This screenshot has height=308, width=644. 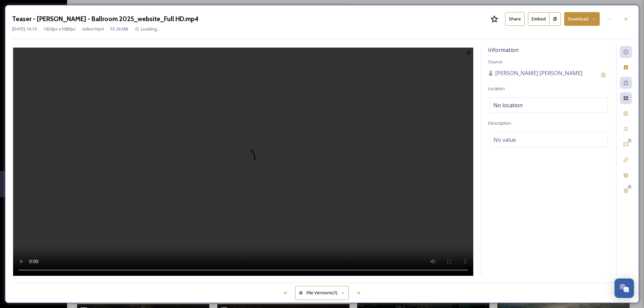 I want to click on span: Description, so click(x=500, y=123).